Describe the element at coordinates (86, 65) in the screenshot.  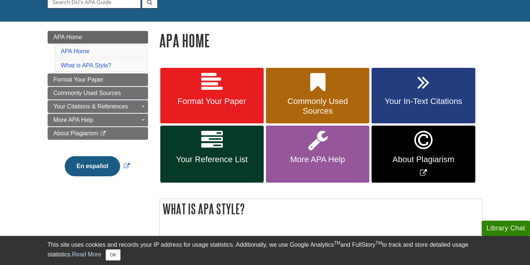
I see `a: What is APA Style?` at that location.